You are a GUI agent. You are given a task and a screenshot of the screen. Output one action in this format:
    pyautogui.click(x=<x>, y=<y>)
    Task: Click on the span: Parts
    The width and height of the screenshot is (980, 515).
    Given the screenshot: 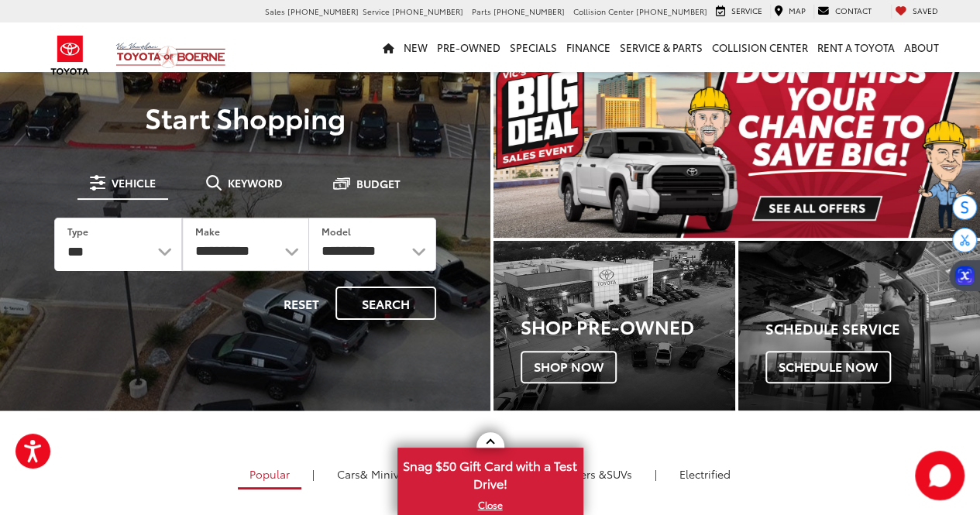 What is the action you would take?
    pyautogui.click(x=481, y=11)
    